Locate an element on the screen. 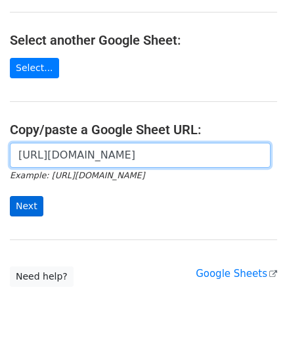  a: Need help? is located at coordinates (41, 276).